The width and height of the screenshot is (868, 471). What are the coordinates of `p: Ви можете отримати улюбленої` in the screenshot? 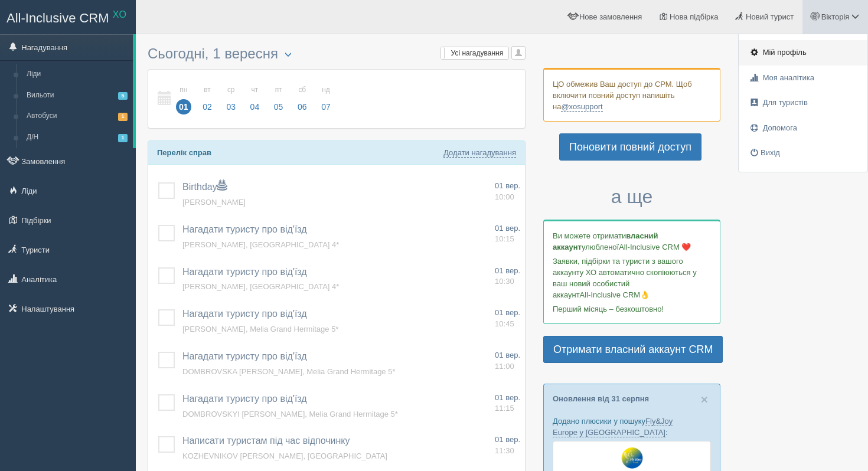 It's located at (632, 242).